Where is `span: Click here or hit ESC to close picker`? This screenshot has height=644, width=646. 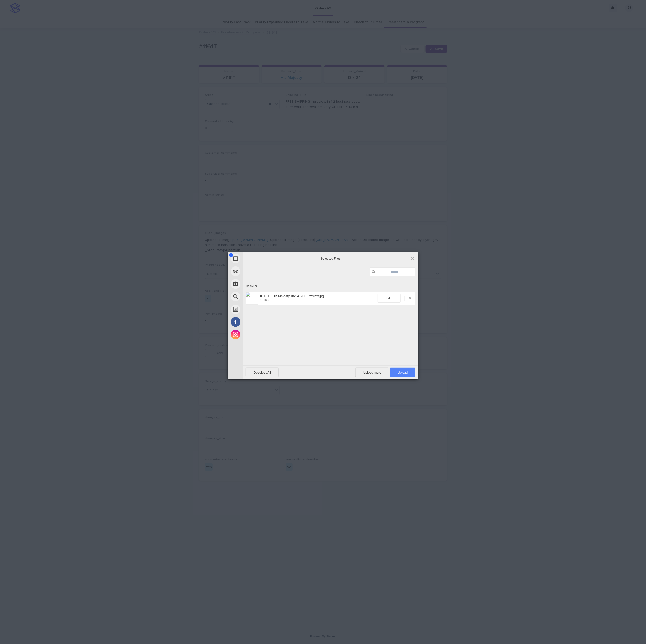 span: Click here or hit ESC to close picker is located at coordinates (413, 258).